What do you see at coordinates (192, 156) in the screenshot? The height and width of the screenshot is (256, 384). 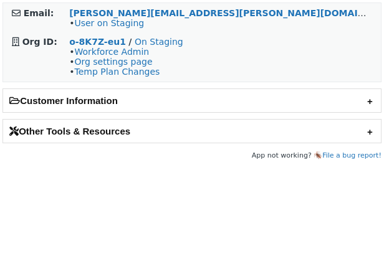 I see `footer: App not working? 🪳` at bounding box center [192, 156].